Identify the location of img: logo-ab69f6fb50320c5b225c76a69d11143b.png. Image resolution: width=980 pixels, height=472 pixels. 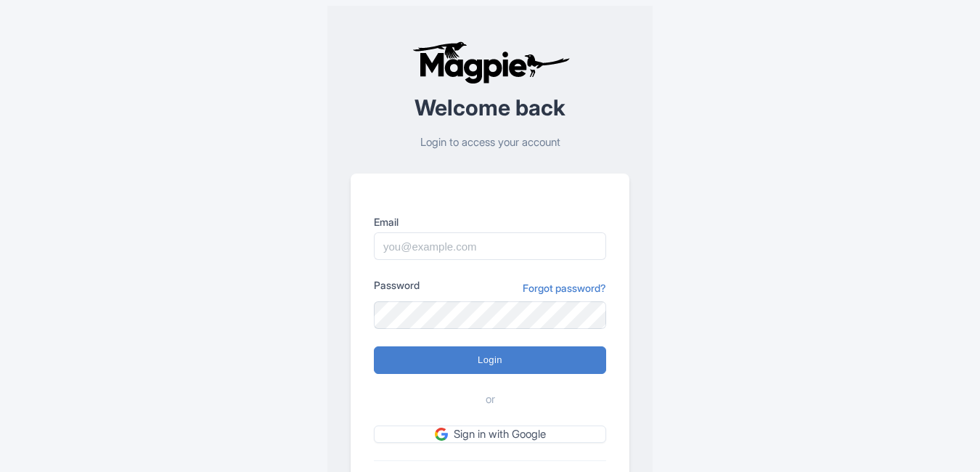
(490, 62).